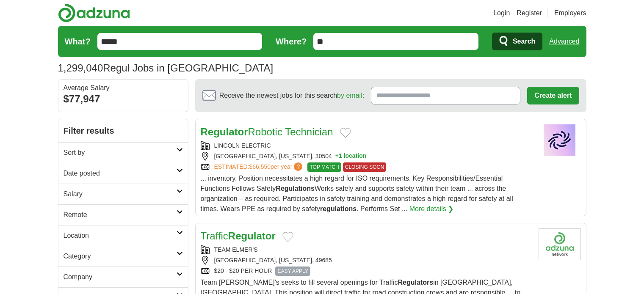 Image resolution: width=644 pixels, height=294 pixels. What do you see at coordinates (259, 167) in the screenshot?
I see `a: ESTIMATED:$66,550per year?` at bounding box center [259, 167].